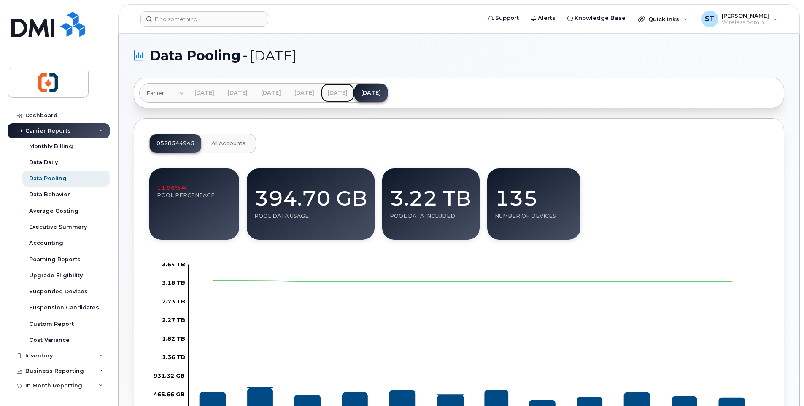 Image resolution: width=804 pixels, height=406 pixels. Describe the element at coordinates (162, 93) in the screenshot. I see `a: Earlier` at that location.